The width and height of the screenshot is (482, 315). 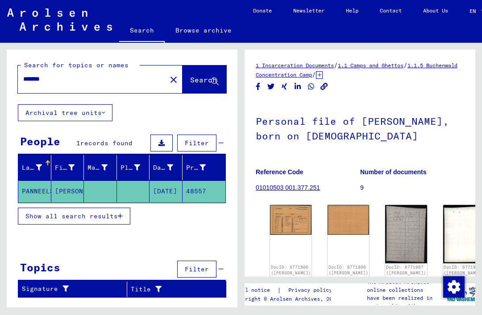 What do you see at coordinates (174, 80) in the screenshot?
I see `mat-icon: close` at bounding box center [174, 80].